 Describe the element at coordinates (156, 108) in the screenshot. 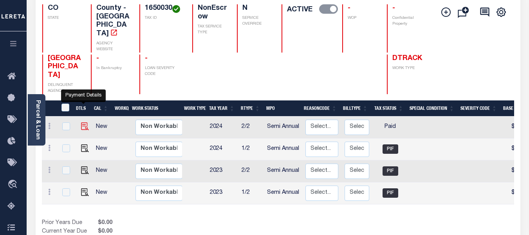

I see `th: Work Status` at that location.